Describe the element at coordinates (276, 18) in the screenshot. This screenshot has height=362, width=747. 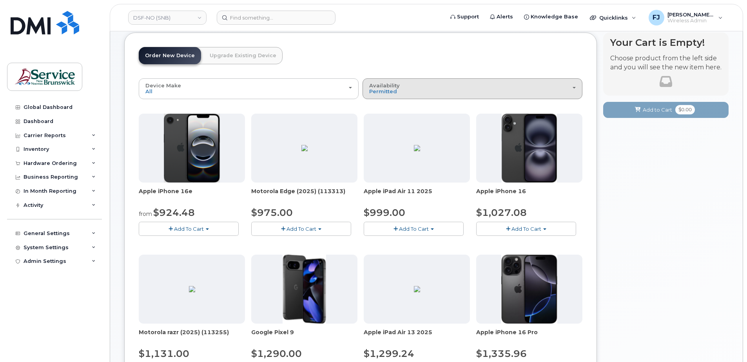
I see `input: Find something...` at that location.